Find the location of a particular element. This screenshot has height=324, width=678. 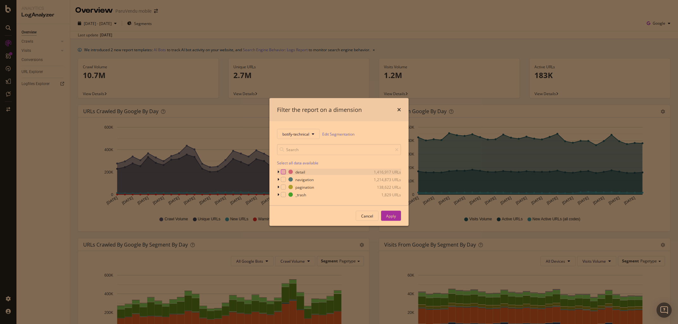

span: botify-technical is located at coordinates (296, 134).